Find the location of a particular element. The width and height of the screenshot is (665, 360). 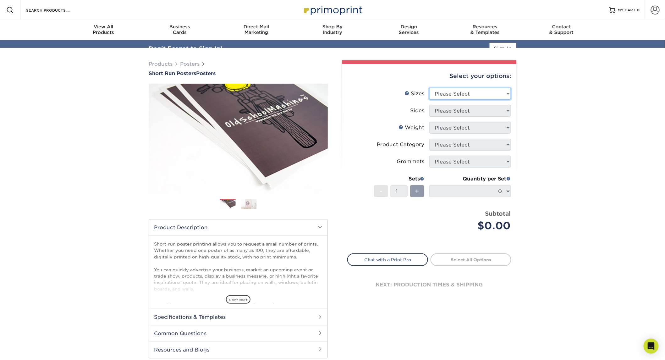

div: $0.00 is located at coordinates (473, 226).